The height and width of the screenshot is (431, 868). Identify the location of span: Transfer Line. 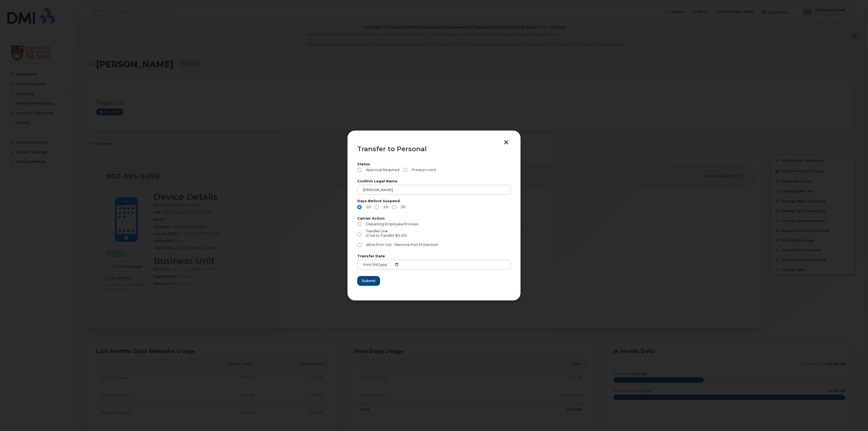
(377, 231).